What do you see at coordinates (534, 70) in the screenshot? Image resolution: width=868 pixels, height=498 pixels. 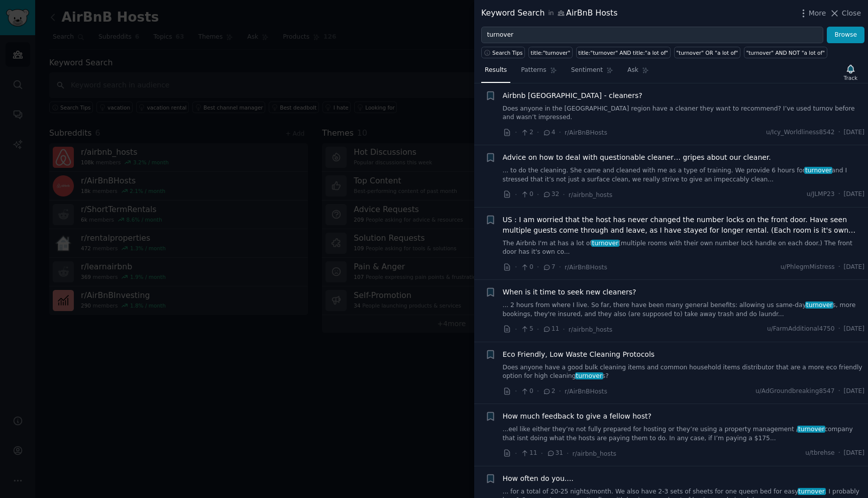 I see `span: Patterns` at bounding box center [534, 70].